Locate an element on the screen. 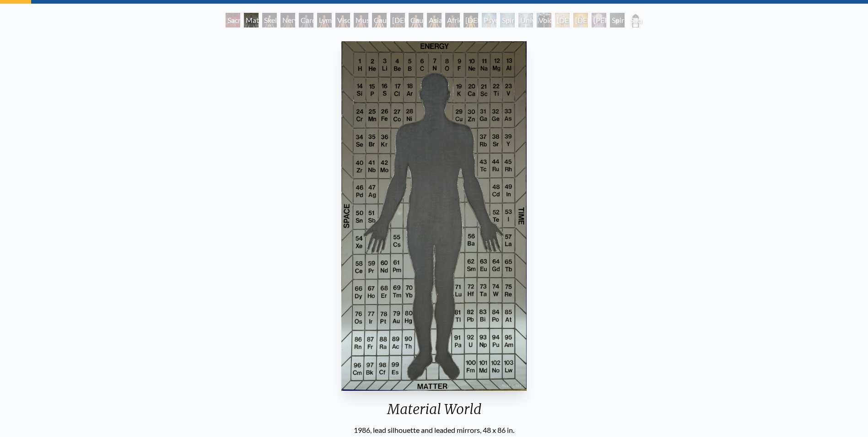 The height and width of the screenshot is (437, 868). div: Spiritual World is located at coordinates (618, 20).